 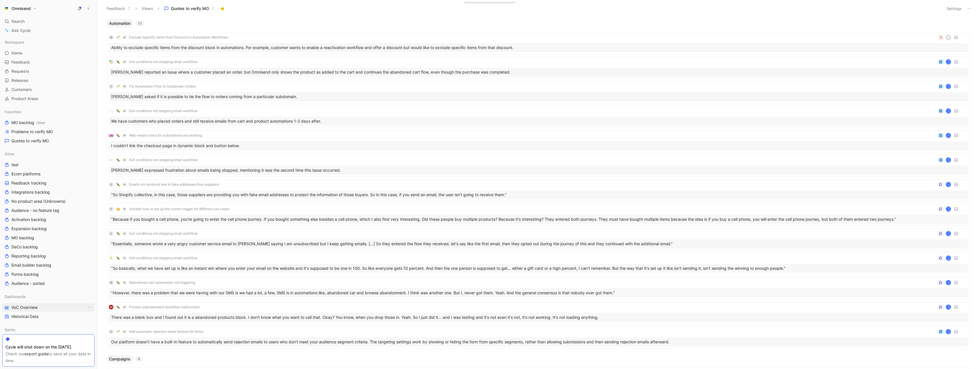 I want to click on span: Tie Automation Flow to Subdomain Orders, so click(x=162, y=87).